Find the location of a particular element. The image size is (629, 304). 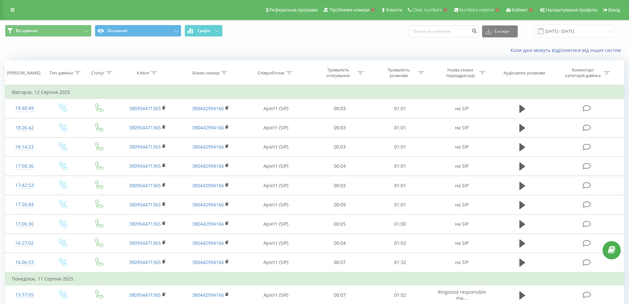

td: 01:00 is located at coordinates (400, 224).